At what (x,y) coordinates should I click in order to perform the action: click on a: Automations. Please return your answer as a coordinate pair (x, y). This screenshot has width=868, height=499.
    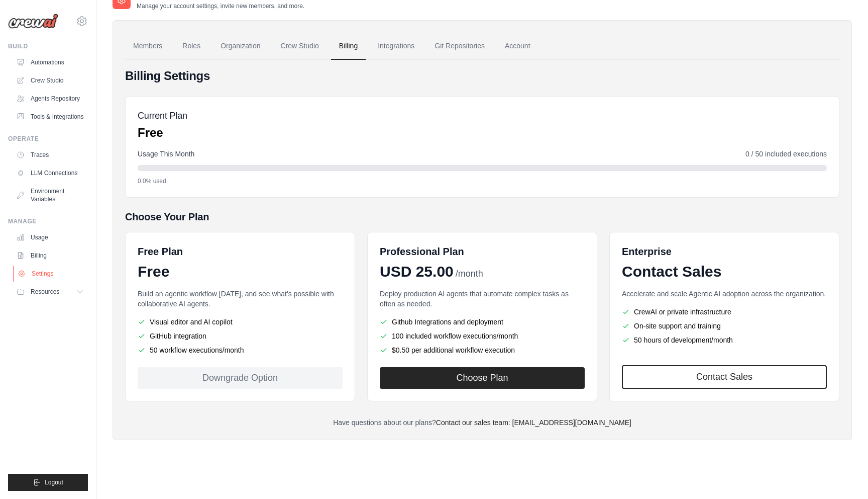
    Looking at the image, I should click on (50, 62).